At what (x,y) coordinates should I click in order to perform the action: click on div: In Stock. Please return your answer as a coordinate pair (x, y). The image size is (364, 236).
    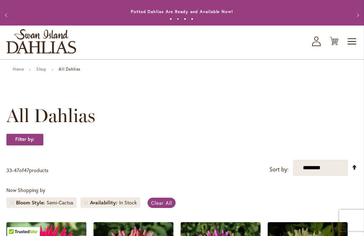
    Looking at the image, I should click on (128, 203).